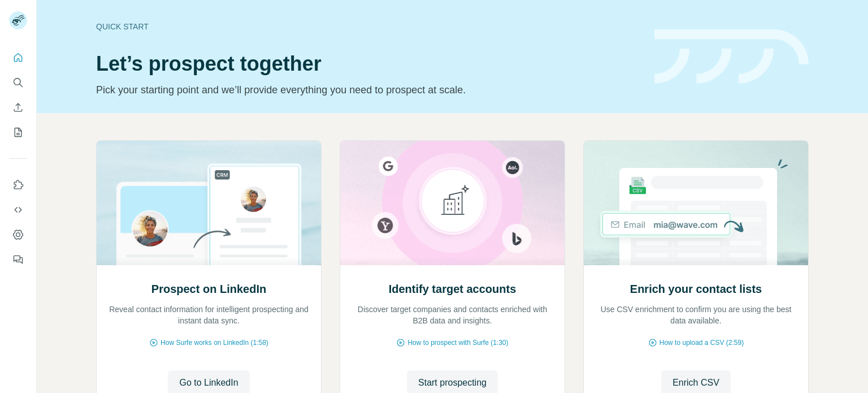  What do you see at coordinates (18, 235) in the screenshot?
I see `button: Dashboard` at bounding box center [18, 235].